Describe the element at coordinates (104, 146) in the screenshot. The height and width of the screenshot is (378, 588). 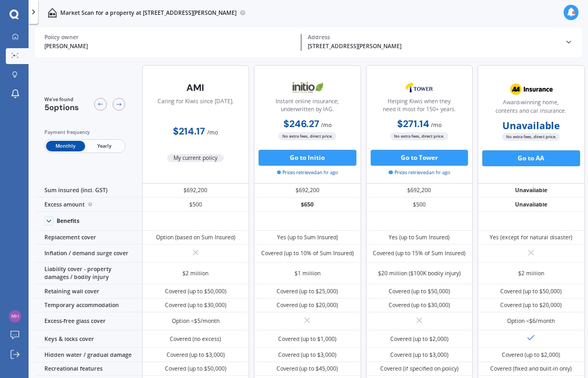
I see `span: Yearly` at that location.